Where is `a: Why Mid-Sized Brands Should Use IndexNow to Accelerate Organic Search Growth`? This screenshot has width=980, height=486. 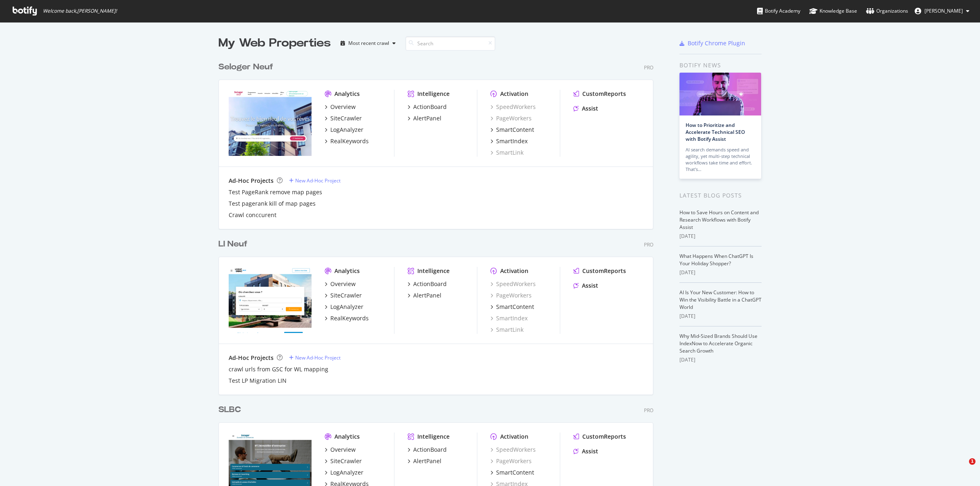
a: Why Mid-Sized Brands Should Use IndexNow to Accelerate Organic Search Growth is located at coordinates (718, 343).